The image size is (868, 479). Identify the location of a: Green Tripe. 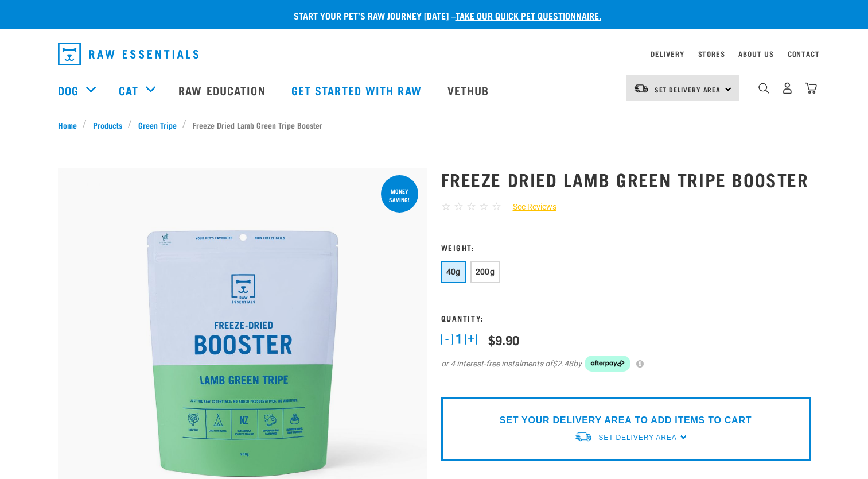
(157, 124).